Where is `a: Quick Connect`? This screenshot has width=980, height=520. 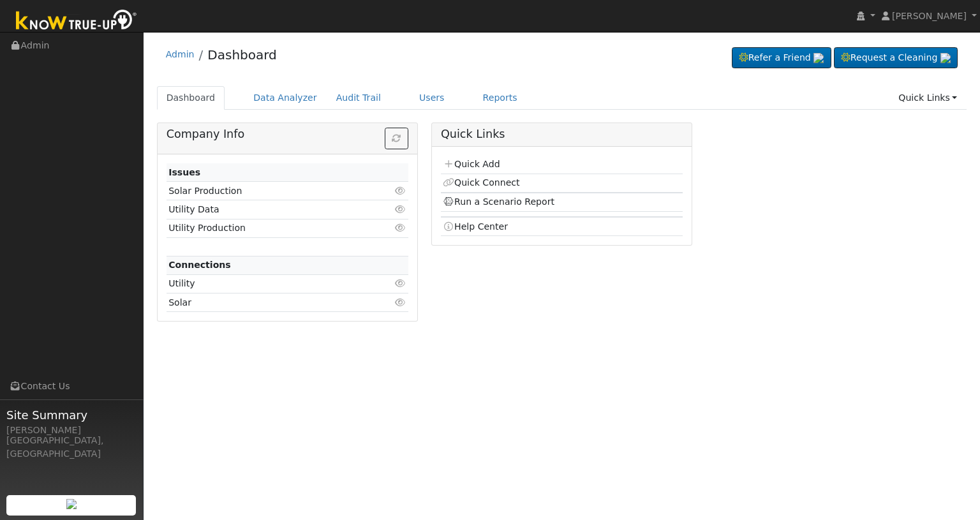
a: Quick Connect is located at coordinates (481, 182).